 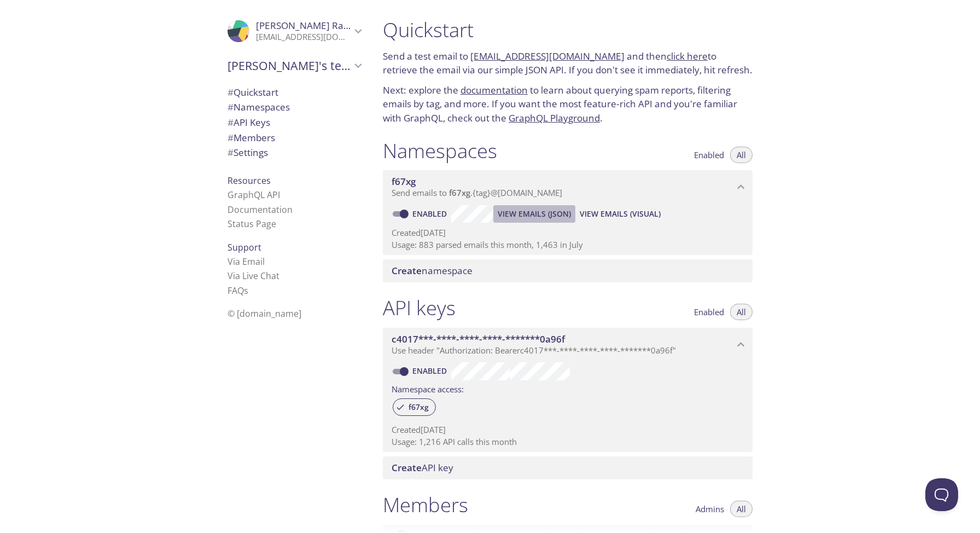 I want to click on span: Quickstart, so click(x=252, y=92).